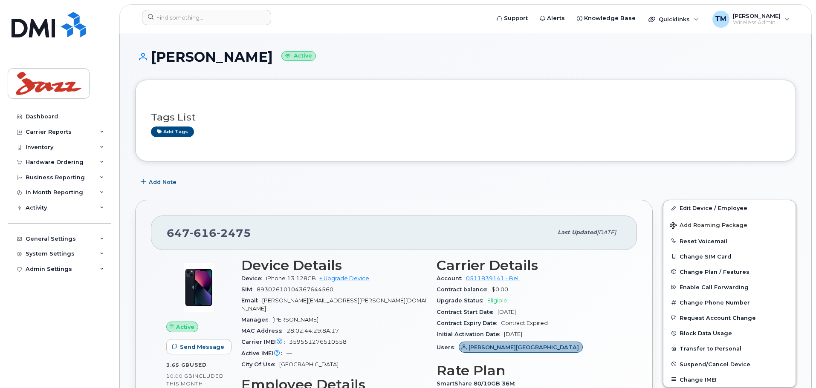  Describe the element at coordinates (178, 365) in the screenshot. I see `span: 3.65 GB` at that location.